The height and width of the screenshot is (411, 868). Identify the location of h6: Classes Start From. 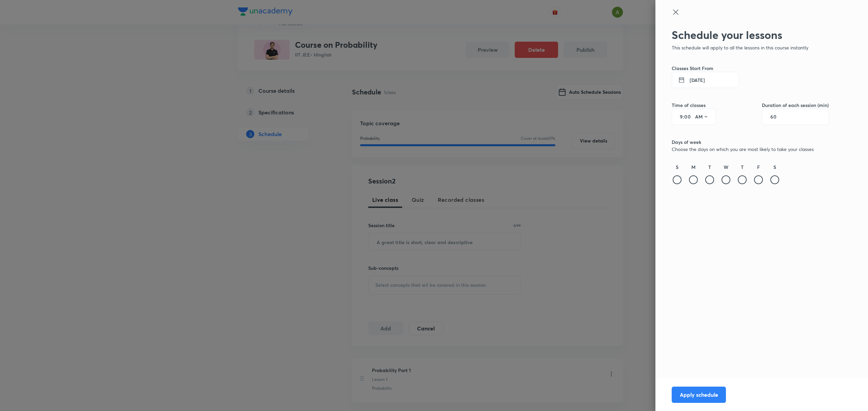
(750, 68).